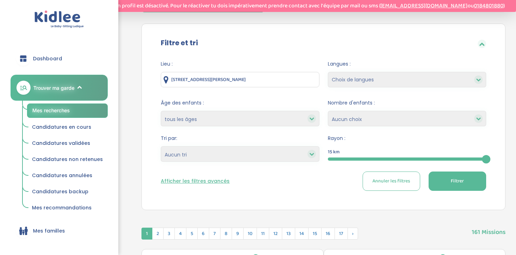 Image resolution: width=516 pixels, height=255 pixels. Describe the element at coordinates (158, 234) in the screenshot. I see `span: 2` at that location.